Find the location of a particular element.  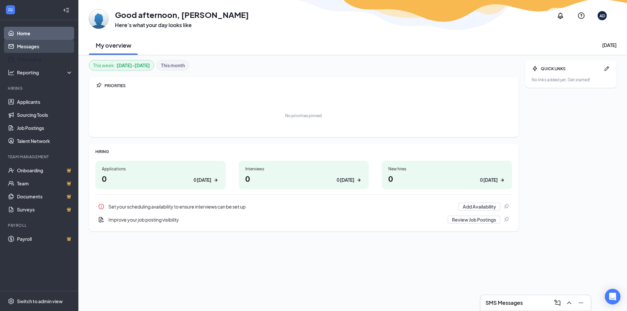

div: Switch to admin view is located at coordinates (40, 301).